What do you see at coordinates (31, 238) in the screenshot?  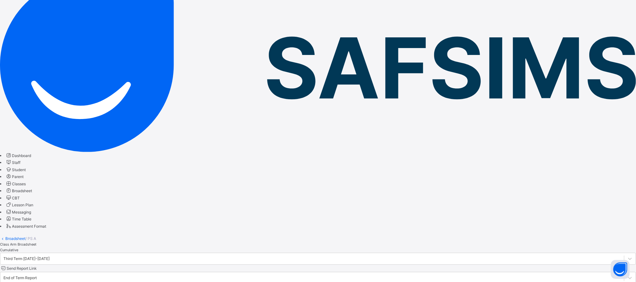 I see `span: / PS A` at bounding box center [31, 238].